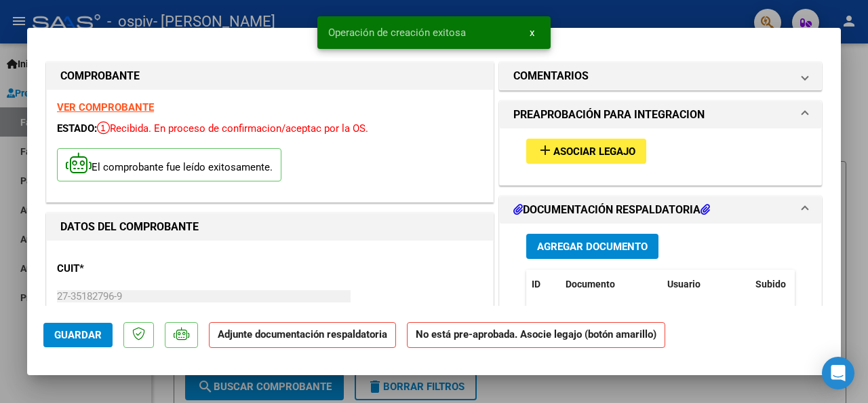 Image resolution: width=868 pixels, height=403 pixels. I want to click on span: Usuario, so click(684, 284).